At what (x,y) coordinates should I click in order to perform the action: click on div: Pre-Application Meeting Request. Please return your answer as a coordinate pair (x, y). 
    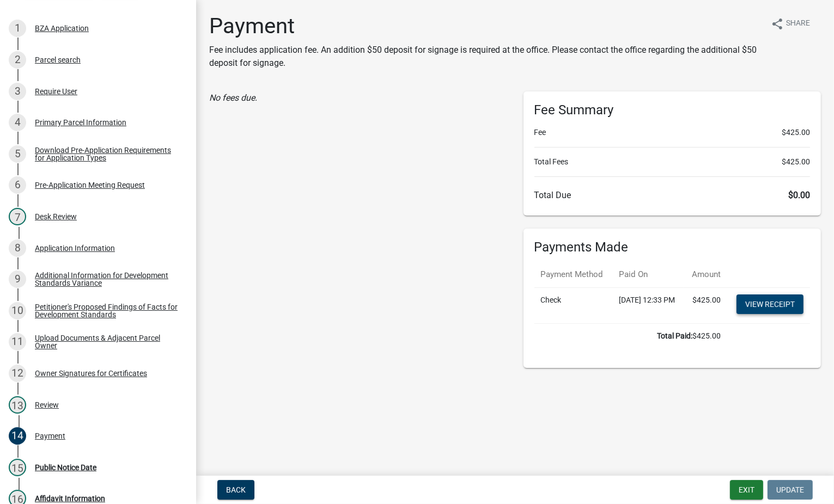
    Looking at the image, I should click on (90, 185).